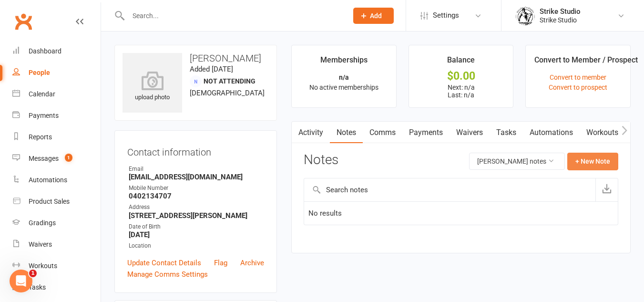 The image size is (644, 302). Describe the element at coordinates (525, 16) in the screenshot. I see `img: thumb_image1723780799.png` at that location.